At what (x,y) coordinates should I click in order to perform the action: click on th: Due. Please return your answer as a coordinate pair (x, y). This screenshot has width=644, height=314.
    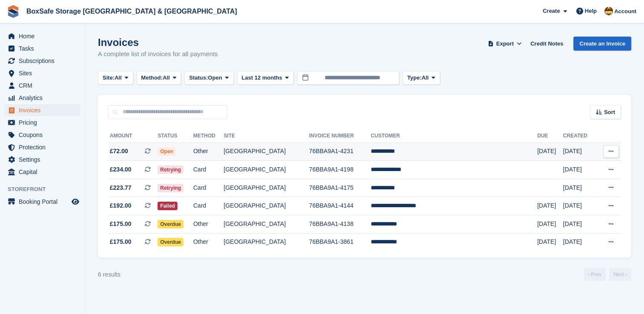
    Looking at the image, I should click on (550, 136).